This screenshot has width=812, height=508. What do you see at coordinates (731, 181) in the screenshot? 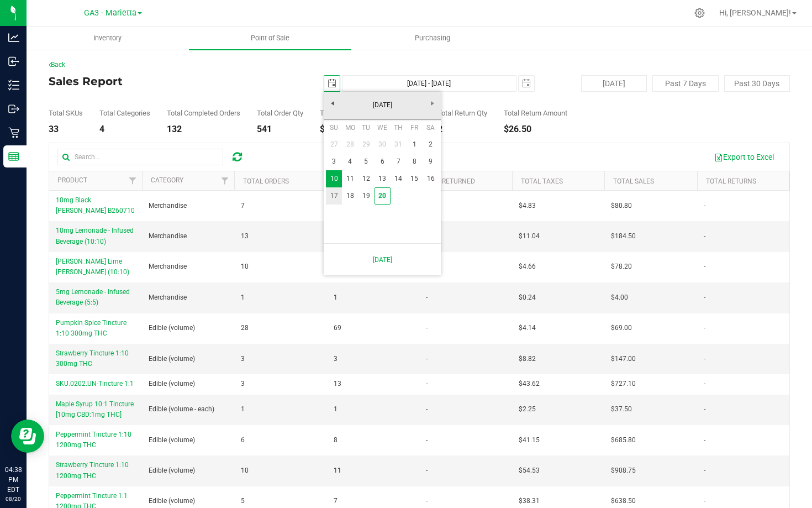
I see `a: Total Returns` at bounding box center [731, 181].